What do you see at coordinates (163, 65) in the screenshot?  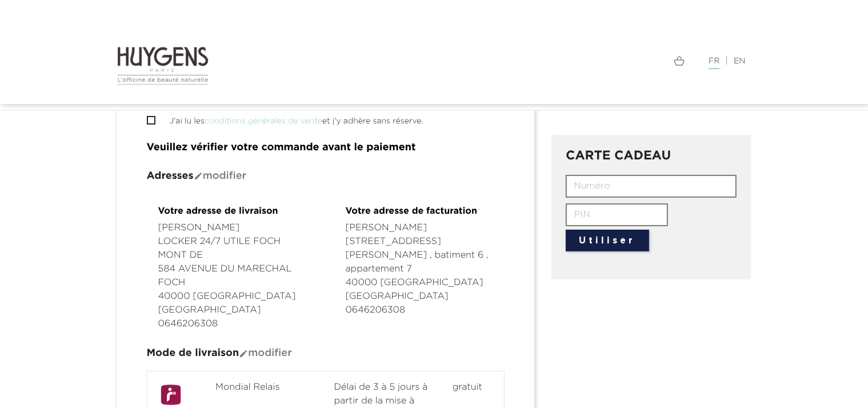 I see `img: Huygens logo` at bounding box center [163, 65].